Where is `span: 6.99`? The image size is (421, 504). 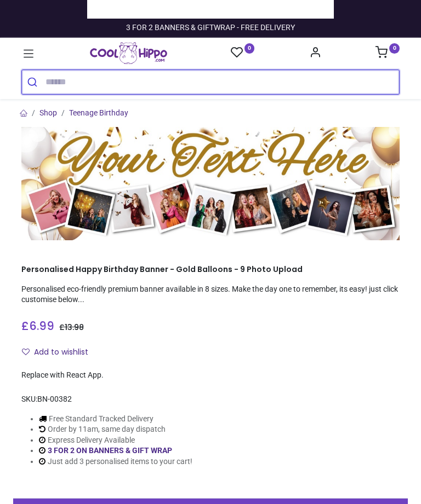
span: 6.99 is located at coordinates (42, 326).